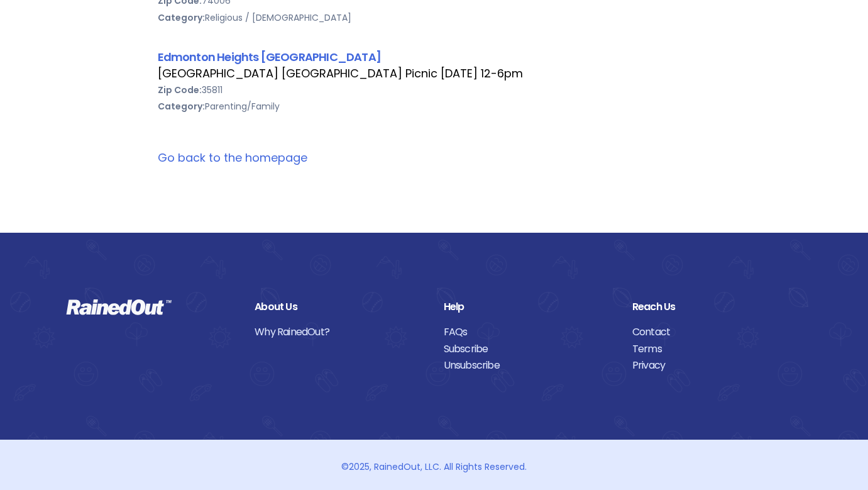 The width and height of the screenshot is (868, 490). What do you see at coordinates (717, 349) in the screenshot?
I see `a: Terms` at bounding box center [717, 349].